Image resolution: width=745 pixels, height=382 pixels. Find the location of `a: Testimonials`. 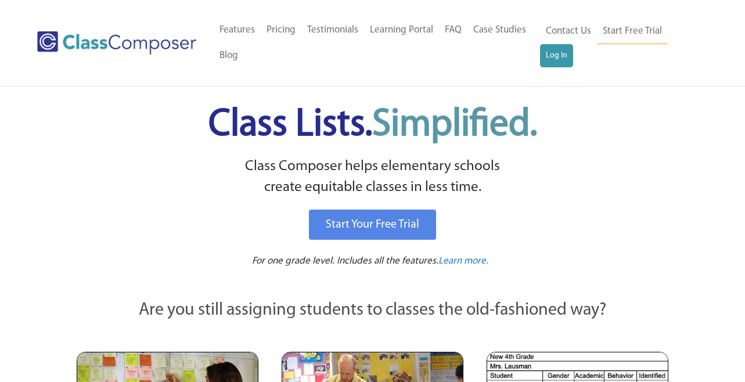

a: Testimonials is located at coordinates (333, 30).